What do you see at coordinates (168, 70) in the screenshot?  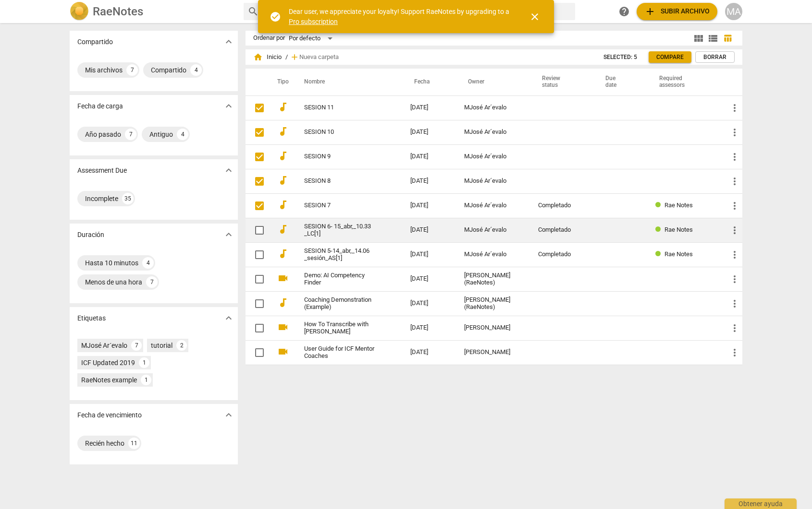 I see `div: Compartido` at bounding box center [168, 70].